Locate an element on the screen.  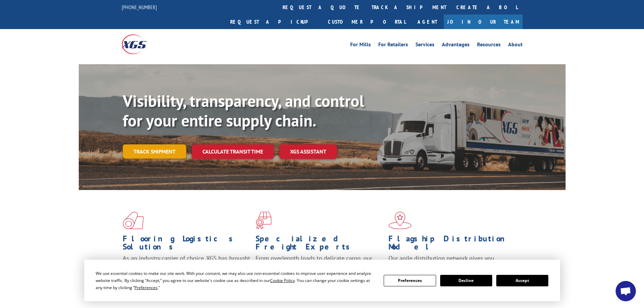
a: Advantages is located at coordinates (456, 46).